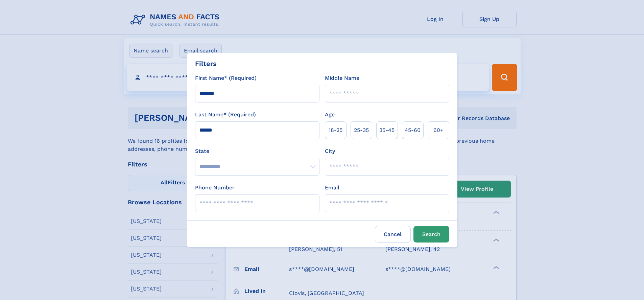  Describe the element at coordinates (342, 78) in the screenshot. I see `label: Middle Name` at that location.